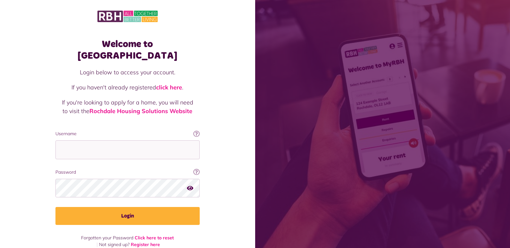 This screenshot has width=510, height=248. Describe the element at coordinates (107, 238) in the screenshot. I see `span: Forgotten your Password` at that location.